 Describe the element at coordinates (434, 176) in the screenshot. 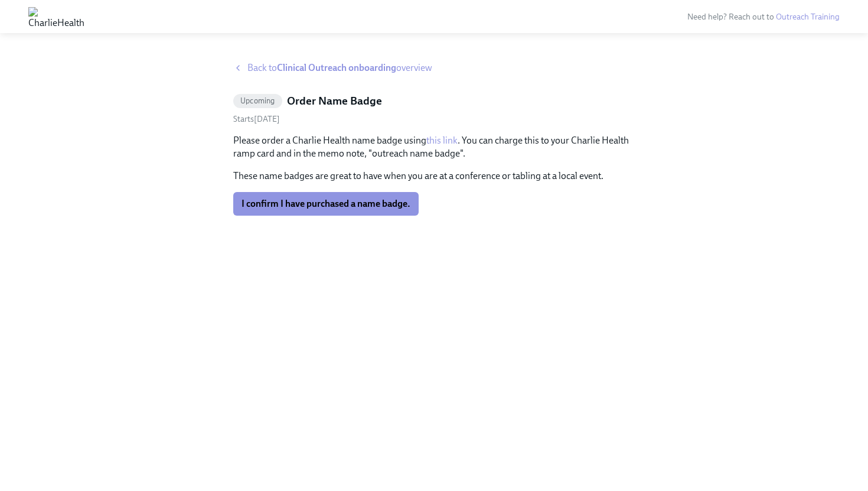

I see `p: These name badges are great to have when you are at a conference or tabling at a local event.` at that location.